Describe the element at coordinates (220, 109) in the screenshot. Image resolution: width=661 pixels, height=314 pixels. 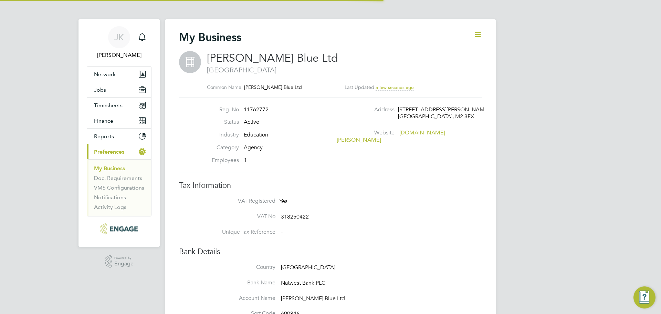
I see `label: Reg. No` at that location.